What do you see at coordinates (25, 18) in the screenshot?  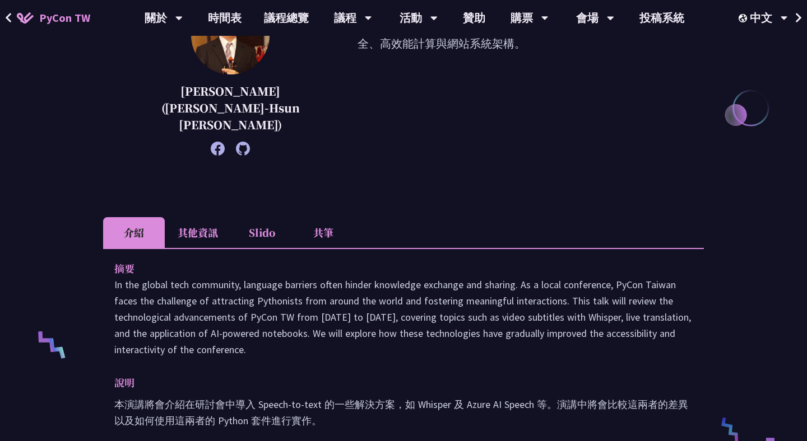 I see `img: Home icon of PyCon TW 2025` at bounding box center [25, 18].